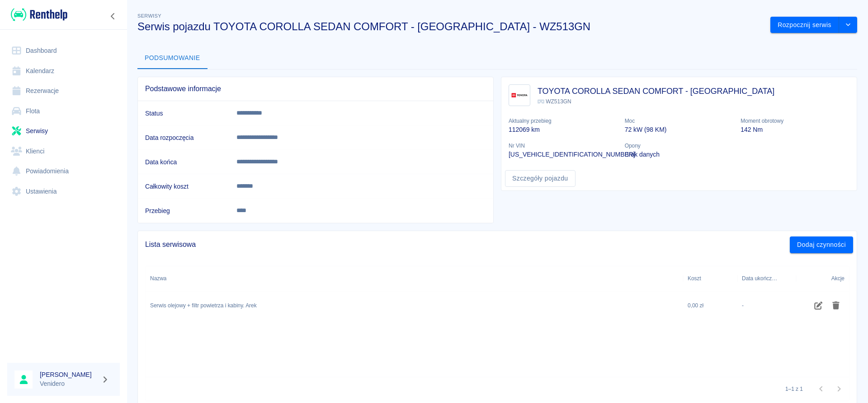 The height and width of the screenshot is (403, 868). What do you see at coordinates (563, 146) in the screenshot?
I see `p: Nr VIN` at bounding box center [563, 146].